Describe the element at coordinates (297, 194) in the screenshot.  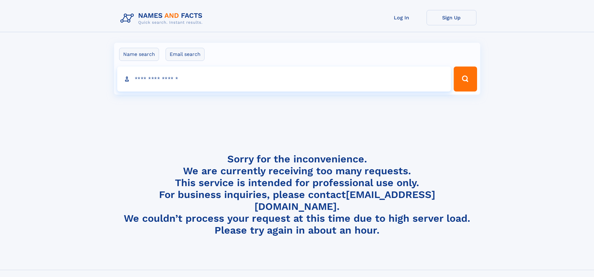
I see `h4: Sorry for the inconvenience. We are currently receiving too many requests. This service is intend...` at that location.